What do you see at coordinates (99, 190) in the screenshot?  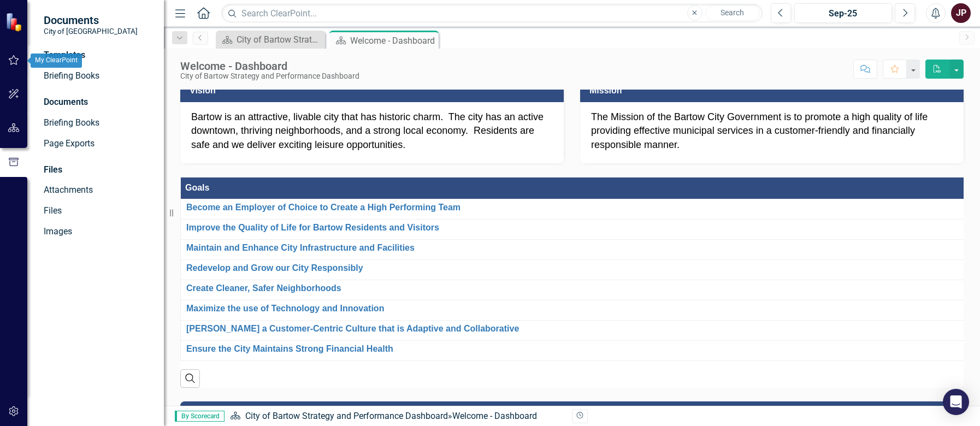 I see `a: Attachments` at bounding box center [99, 190].